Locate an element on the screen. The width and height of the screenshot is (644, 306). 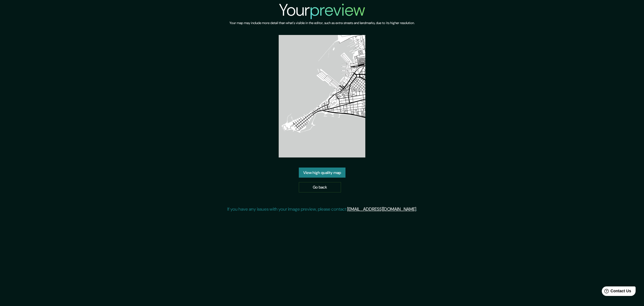
span: Contact Us is located at coordinates (27, 7).